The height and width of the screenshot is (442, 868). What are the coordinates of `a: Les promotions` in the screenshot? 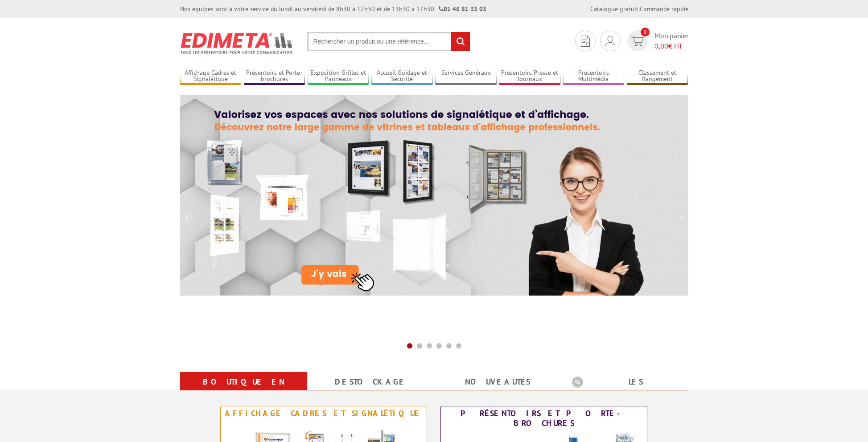 It's located at (624, 390).